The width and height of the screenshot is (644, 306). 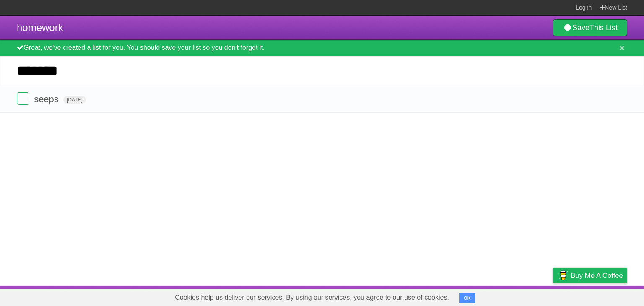 What do you see at coordinates (450, 296) in the screenshot?
I see `a: About` at bounding box center [450, 296].